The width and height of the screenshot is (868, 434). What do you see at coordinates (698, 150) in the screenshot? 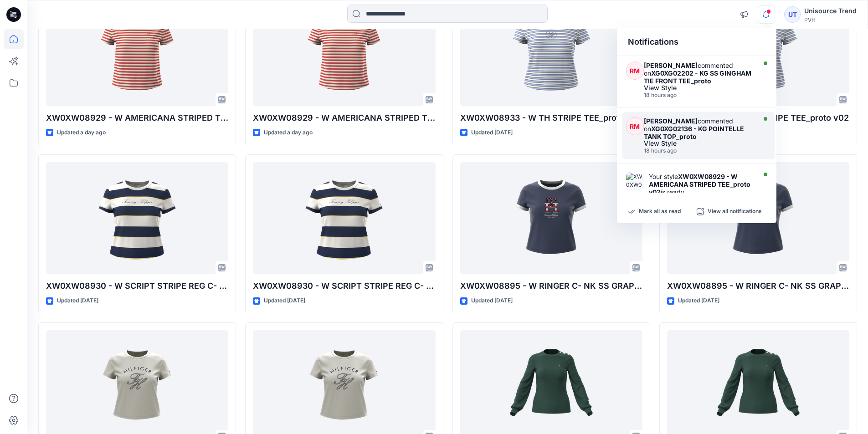
I see `div: Wednesday, September 03, 2025 20:54` at bounding box center [698, 150].